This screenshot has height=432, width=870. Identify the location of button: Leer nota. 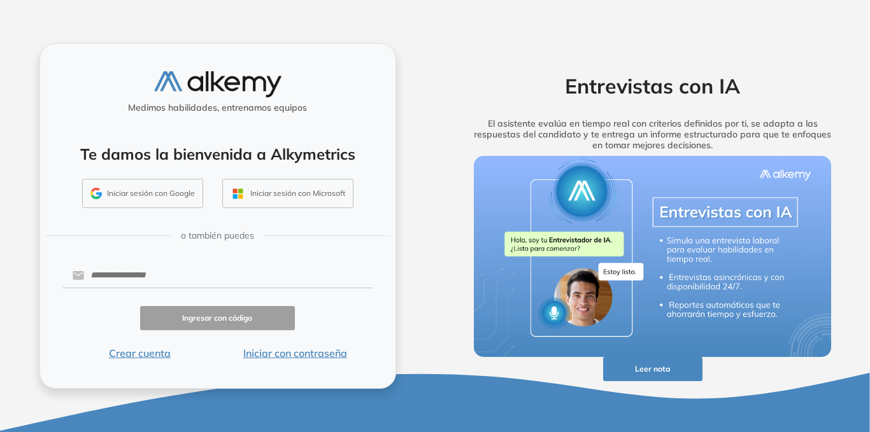
(652, 369).